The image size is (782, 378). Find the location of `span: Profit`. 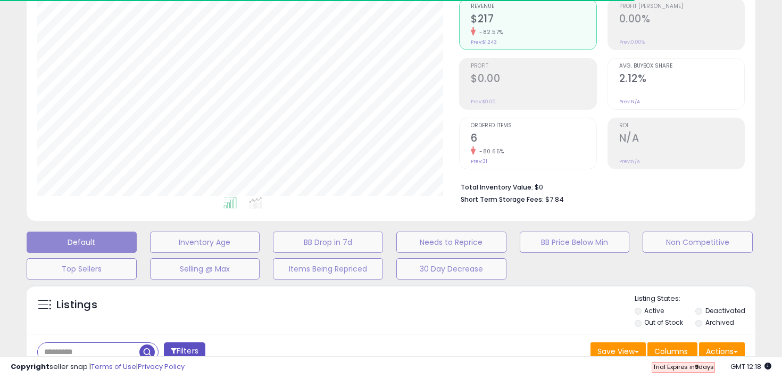

span: Profit is located at coordinates (533, 66).